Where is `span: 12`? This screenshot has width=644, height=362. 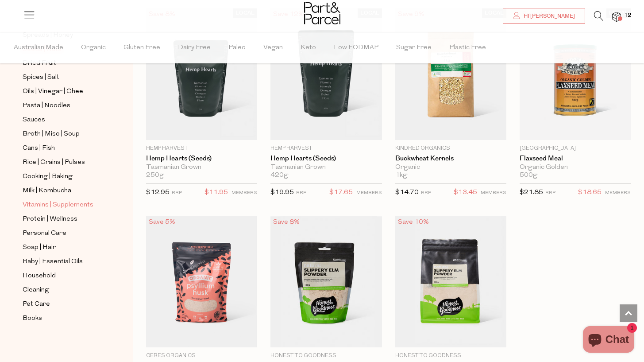 span: 12 is located at coordinates (627, 15).